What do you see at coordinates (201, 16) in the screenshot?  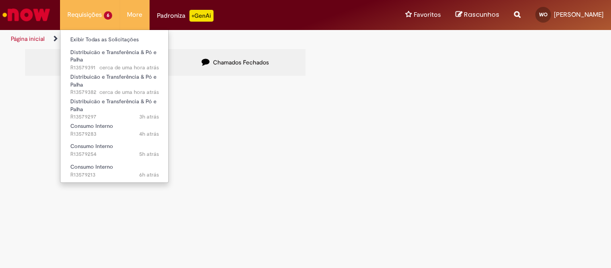 I see `p: +GenAi` at bounding box center [201, 16].